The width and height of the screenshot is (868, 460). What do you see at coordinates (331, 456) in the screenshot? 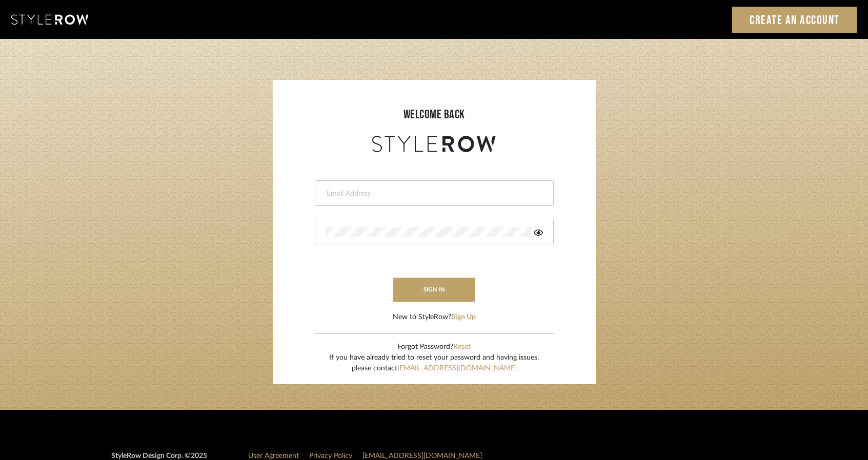
I see `a: Privacy Policy` at bounding box center [331, 456].